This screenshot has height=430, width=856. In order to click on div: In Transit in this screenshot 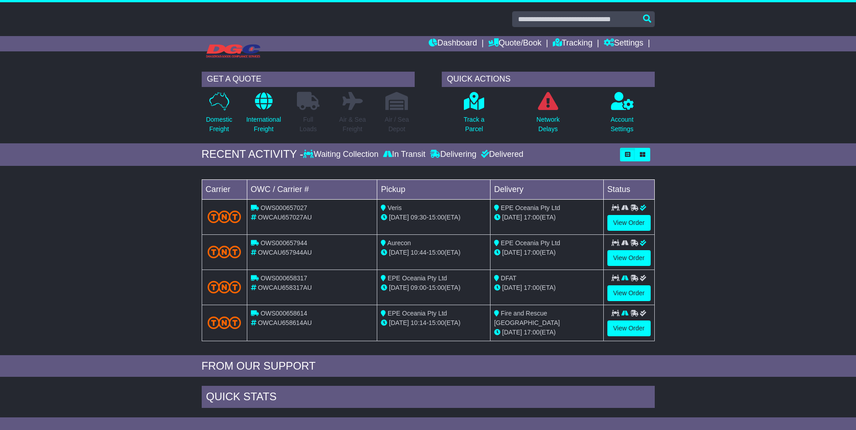, I will do `click(404, 155)`.